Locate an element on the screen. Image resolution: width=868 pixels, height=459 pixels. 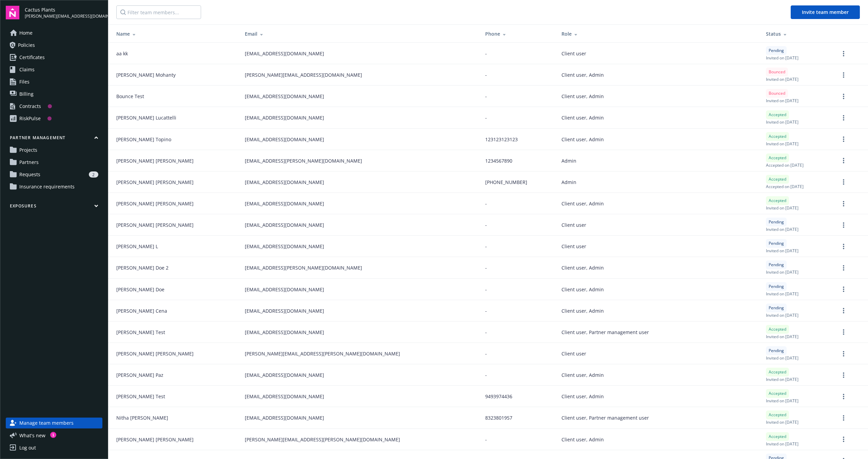
div: Status is located at coordinates (797, 33).